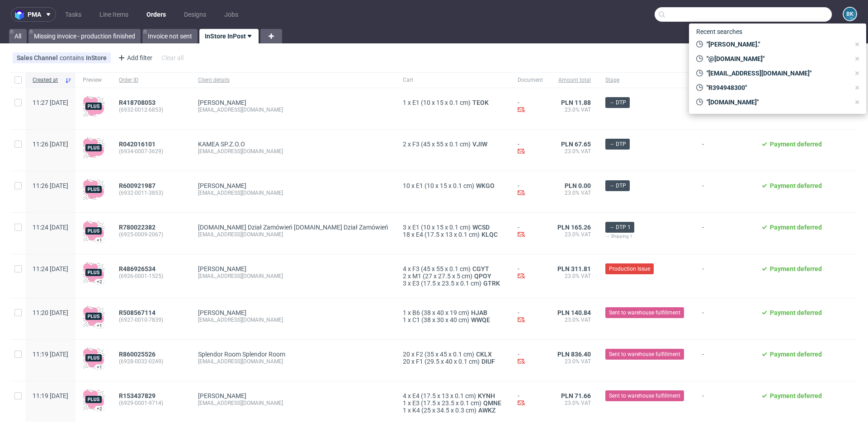  What do you see at coordinates (574, 80) in the screenshot?
I see `span: Amount total` at bounding box center [574, 80].